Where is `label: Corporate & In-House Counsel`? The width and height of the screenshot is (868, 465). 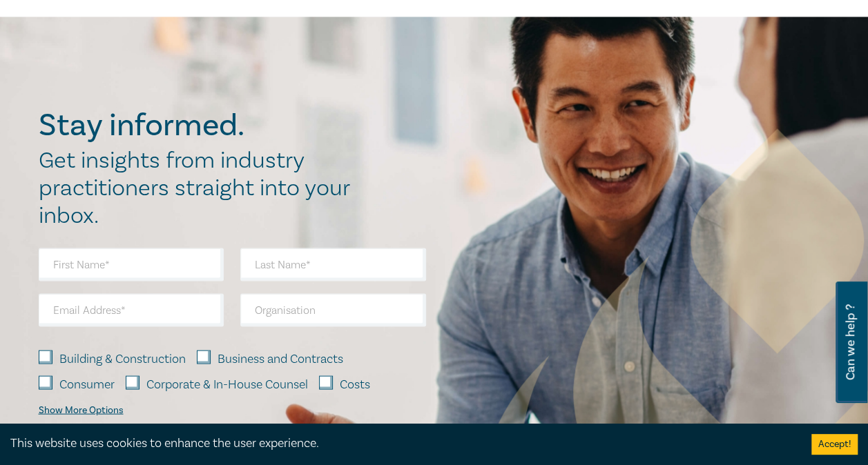 label: Corporate & In-House Counsel is located at coordinates (227, 384).